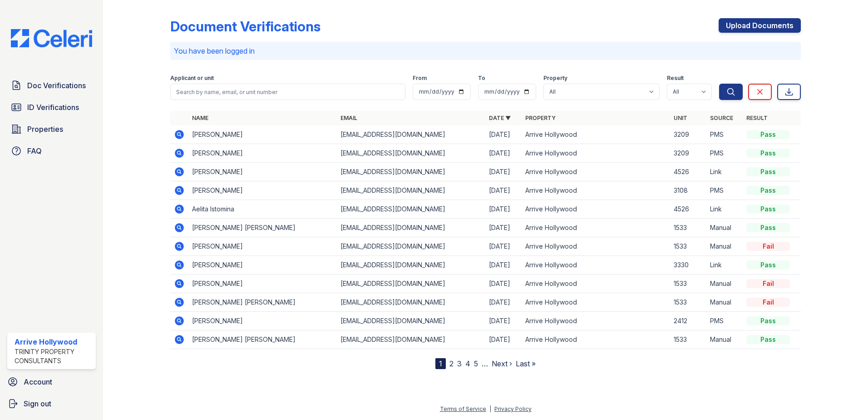  Describe the element at coordinates (675, 78) in the screenshot. I see `label: Result` at that location.